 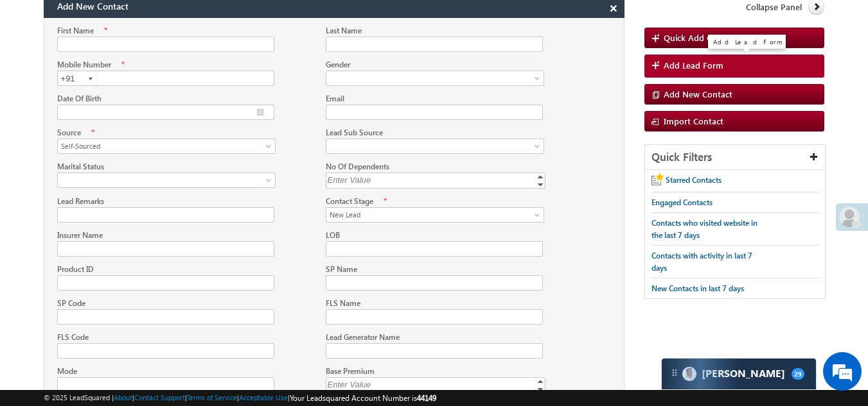 I want to click on span: Quick Add Contact, so click(x=701, y=37).